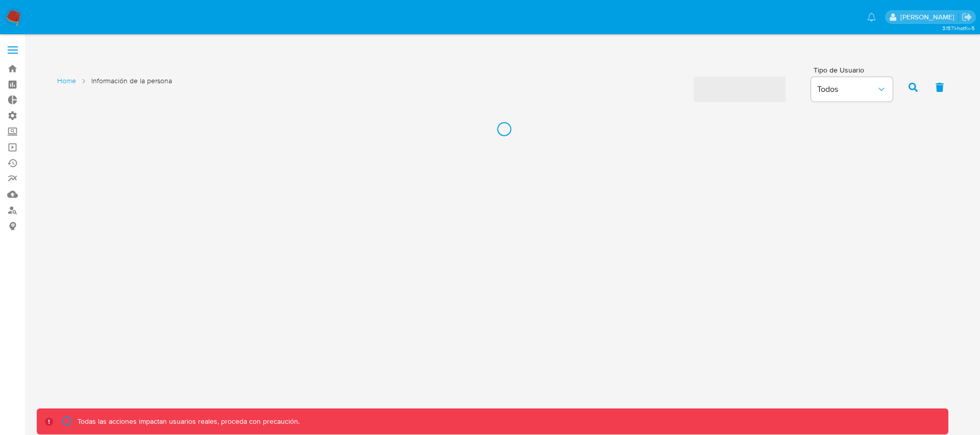 This screenshot has height=435, width=980. What do you see at coordinates (188, 422) in the screenshot?
I see `p: Todas las acciones impactan usuarios reales, proceda con precaución.` at bounding box center [188, 422].